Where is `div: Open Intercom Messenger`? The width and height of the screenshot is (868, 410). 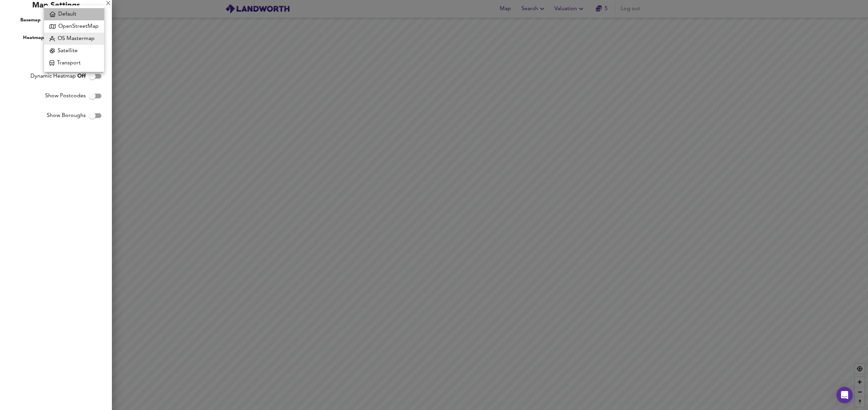
div: Open Intercom Messenger is located at coordinates (845, 396).